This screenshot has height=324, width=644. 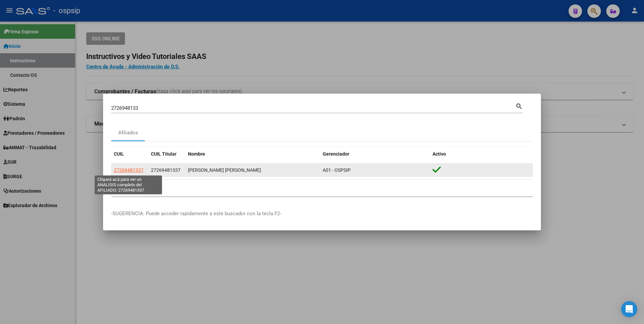 I want to click on datatable-header-cell: Activo, so click(x=481, y=154).